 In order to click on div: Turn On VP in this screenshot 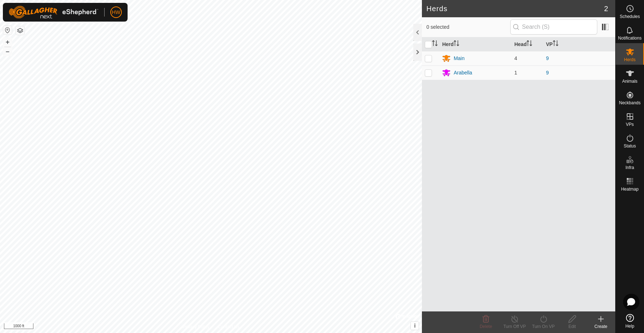, I will do `click(543, 326)`.